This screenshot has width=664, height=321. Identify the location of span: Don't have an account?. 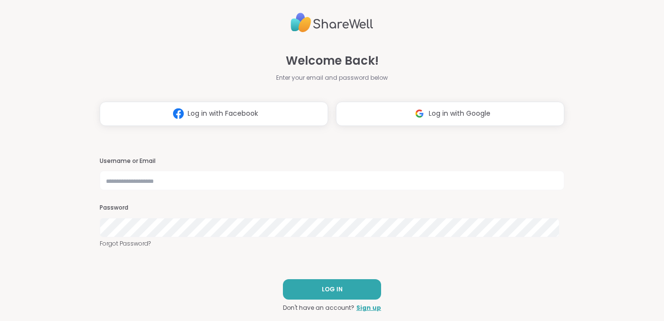
(319, 308).